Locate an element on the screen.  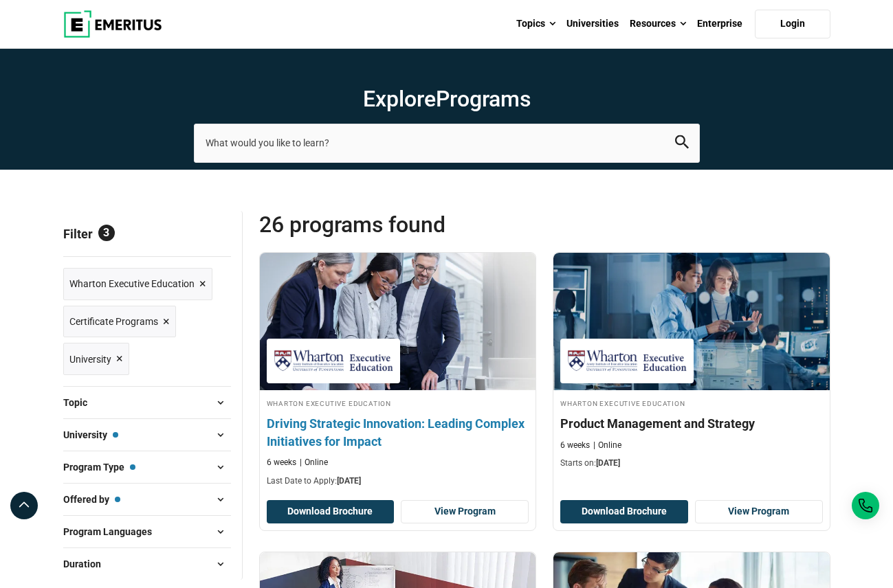
a: Product Design and Innovation Course by Wharton Executive Education - September 11, 2025 Wharton ... is located at coordinates (691, 365).